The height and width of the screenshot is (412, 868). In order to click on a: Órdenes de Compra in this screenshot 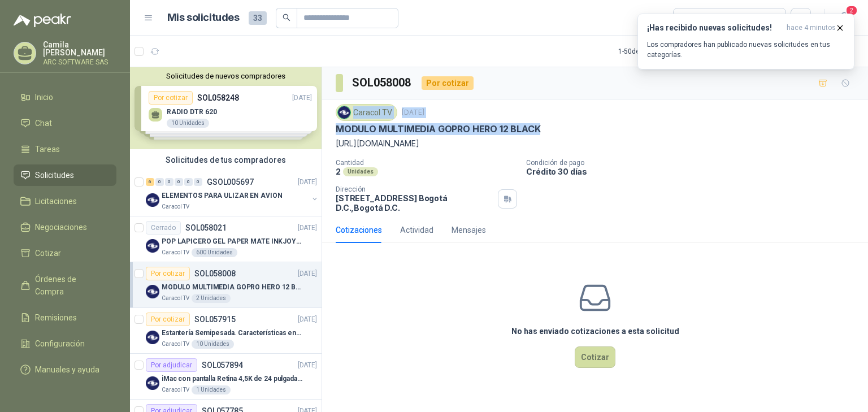, I will do `click(65, 285)`.